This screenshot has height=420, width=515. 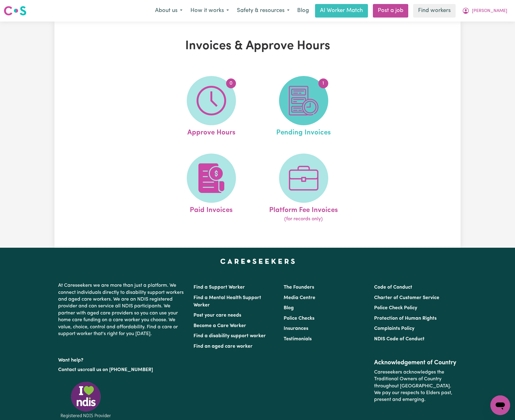 What do you see at coordinates (122, 310) in the screenshot?
I see `p: At Careseekers we are more than just a platform. We connect individuals directly to disability su...` at bounding box center [122, 310].